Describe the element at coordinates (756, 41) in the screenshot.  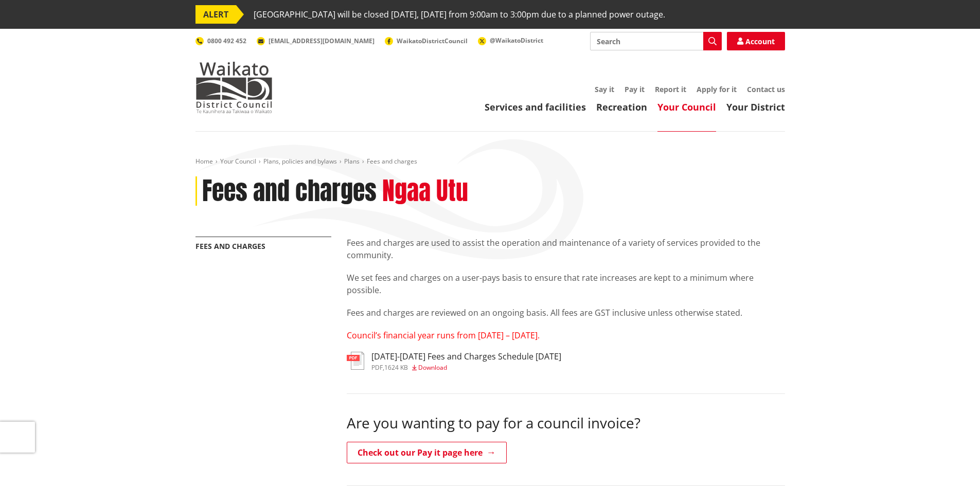
I see `a: Account` at that location.